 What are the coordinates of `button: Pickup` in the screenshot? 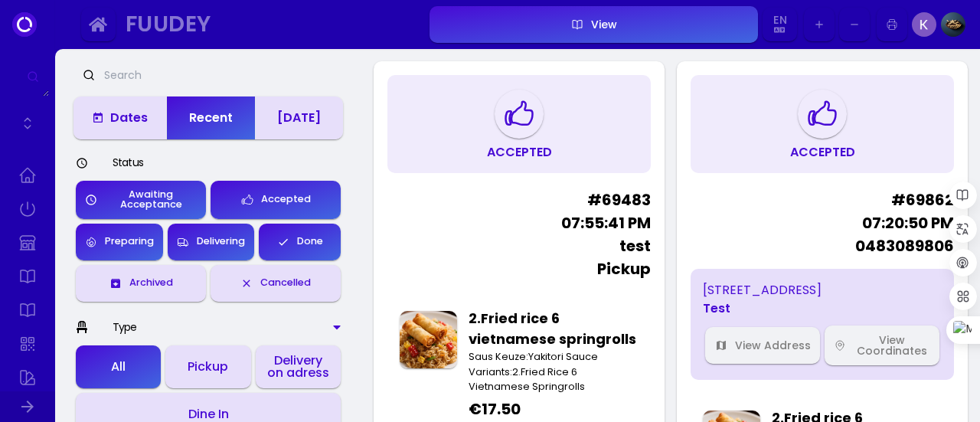 It's located at (207, 366).